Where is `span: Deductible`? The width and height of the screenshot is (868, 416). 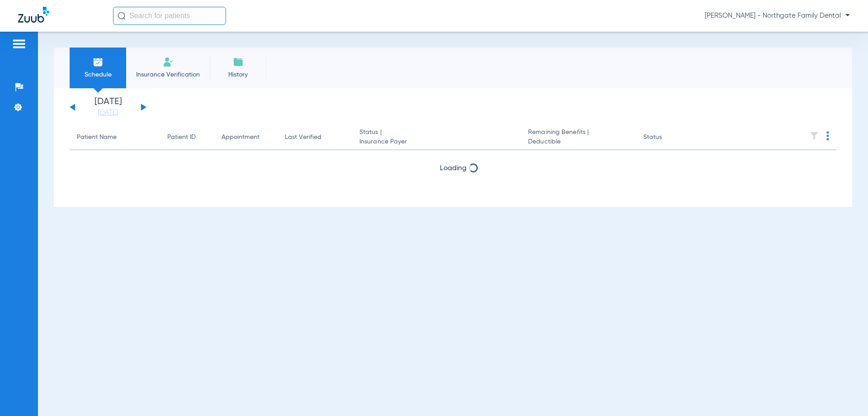 span: Deductible is located at coordinates (579, 142).